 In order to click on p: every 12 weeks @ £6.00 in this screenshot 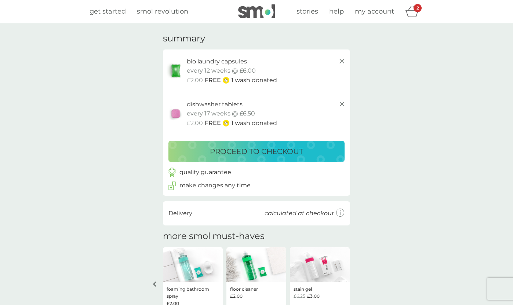, I will do `click(221, 71)`.